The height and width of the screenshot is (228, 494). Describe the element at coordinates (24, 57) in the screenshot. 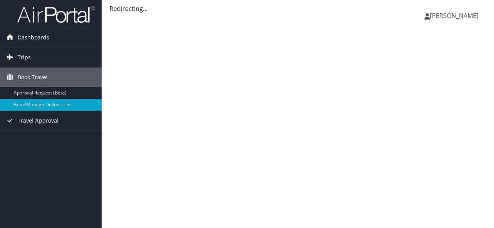

I see `span: Trips` at that location.